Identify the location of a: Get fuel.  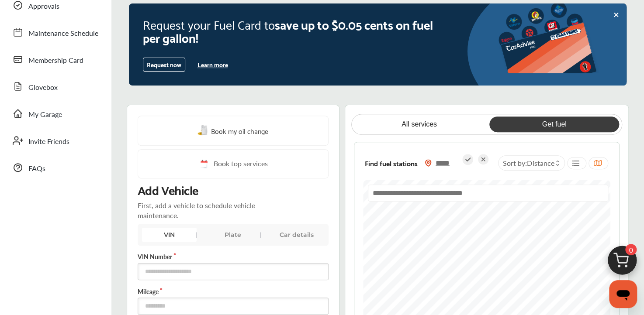
(554, 125).